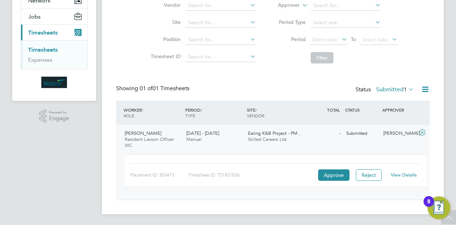 The image size is (456, 225). Describe the element at coordinates (275, 133) in the screenshot. I see `span: Ealing K&B Project - PM…` at that location.